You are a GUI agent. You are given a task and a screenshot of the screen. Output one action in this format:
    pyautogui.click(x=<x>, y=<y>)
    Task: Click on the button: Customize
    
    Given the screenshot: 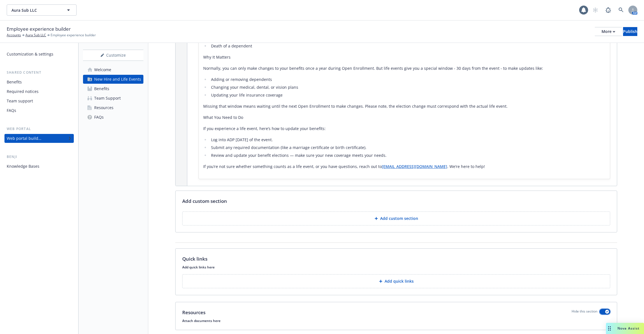 What is the action you would take?
    pyautogui.click(x=113, y=55)
    